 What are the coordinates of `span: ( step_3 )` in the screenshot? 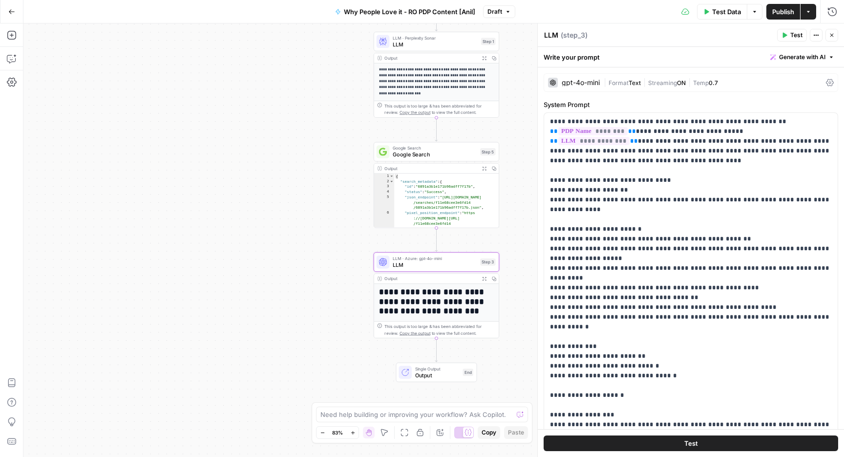 It's located at (574, 35).